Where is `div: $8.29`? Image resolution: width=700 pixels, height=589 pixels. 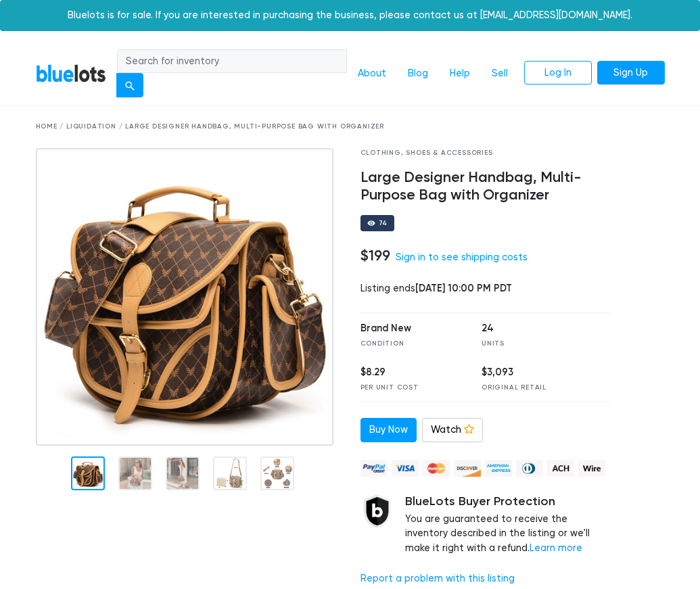 div: $8.29 is located at coordinates (411, 372).